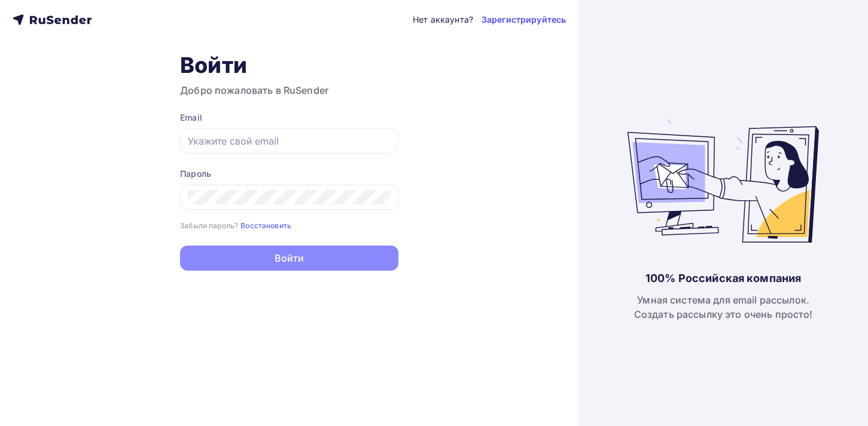 This screenshot has width=868, height=426. Describe the element at coordinates (289, 118) in the screenshot. I see `div: Email` at that location.